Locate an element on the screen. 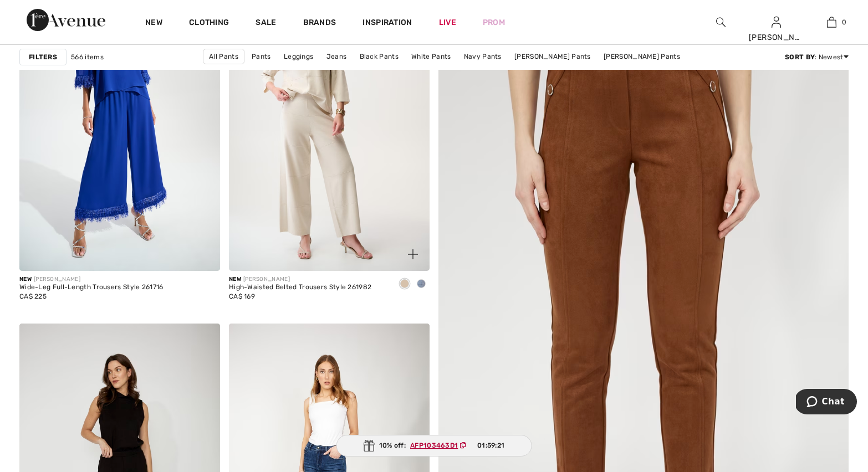  a: New is located at coordinates (154, 23).